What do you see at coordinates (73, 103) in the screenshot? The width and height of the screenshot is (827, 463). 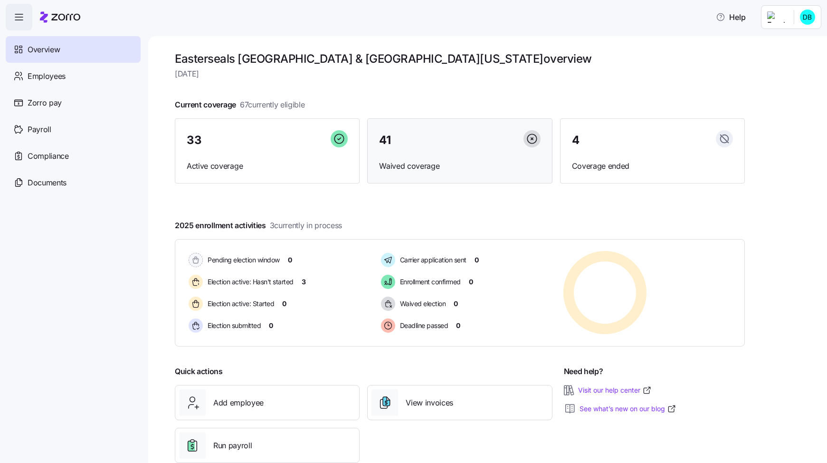 I see `a: Zorro pay` at bounding box center [73, 103].